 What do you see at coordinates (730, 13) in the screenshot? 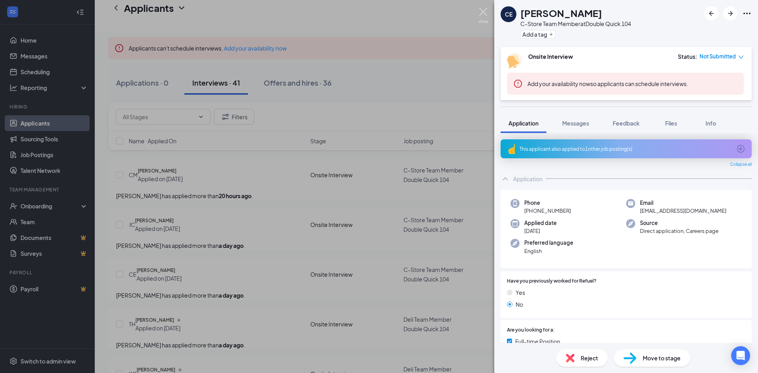
I see `svg: ArrowRight` at bounding box center [730, 13].